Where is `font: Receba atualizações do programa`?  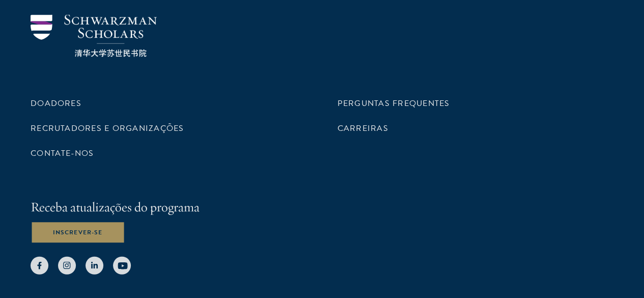 font: Receba atualizações do programa is located at coordinates (115, 207).